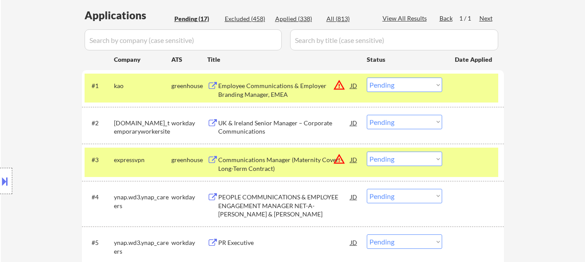  Describe the element at coordinates (247, 19) in the screenshot. I see `div: Excluded (458)` at that location.